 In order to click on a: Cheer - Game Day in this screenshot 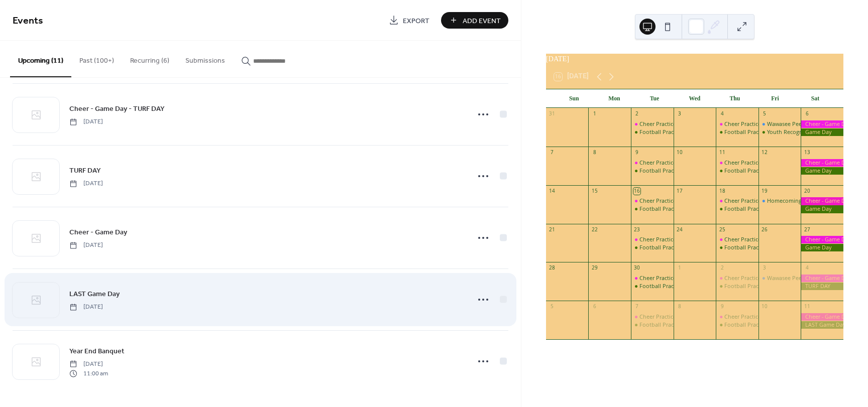, I will do `click(98, 232)`.